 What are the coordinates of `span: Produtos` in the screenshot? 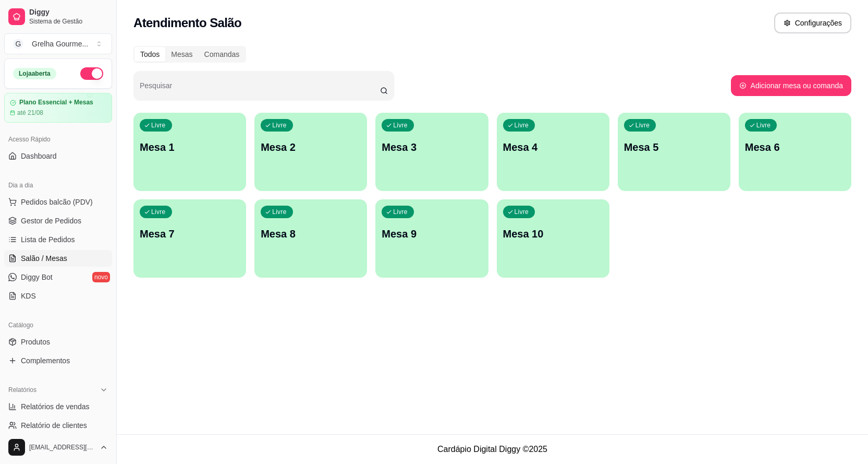 It's located at (35, 342).